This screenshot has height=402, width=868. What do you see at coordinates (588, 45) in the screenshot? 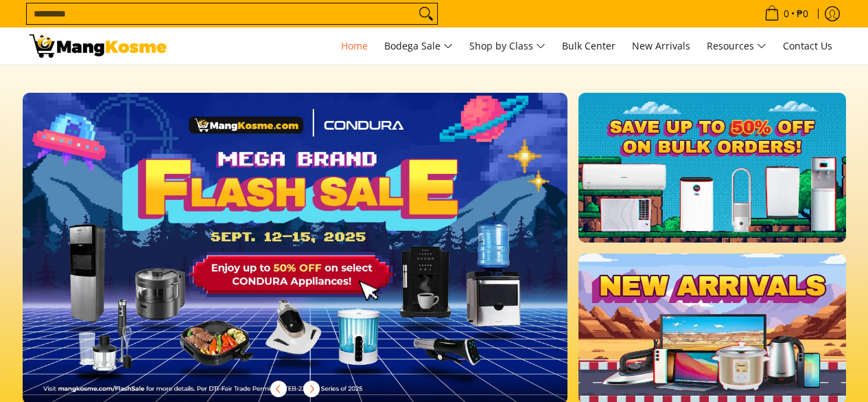
I see `span: Bulk Center` at bounding box center [588, 45].